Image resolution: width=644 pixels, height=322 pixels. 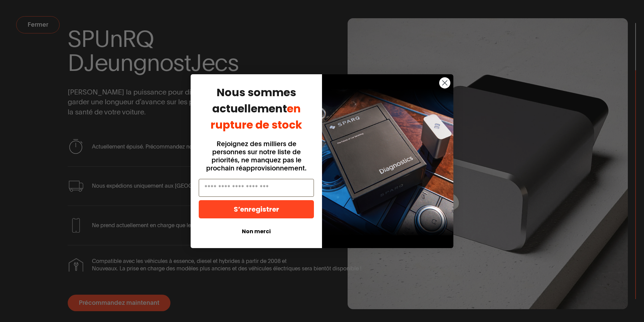 I want to click on button: Non merci, so click(x=256, y=231).